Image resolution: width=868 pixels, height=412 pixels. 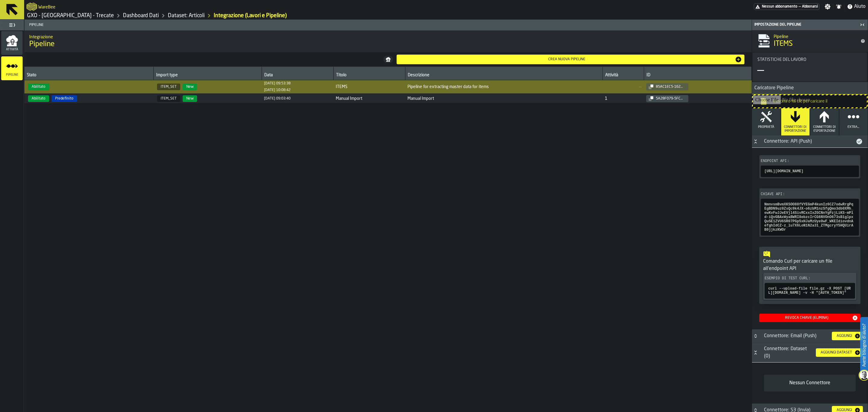 I want to click on span: Proprietà, so click(x=766, y=127).